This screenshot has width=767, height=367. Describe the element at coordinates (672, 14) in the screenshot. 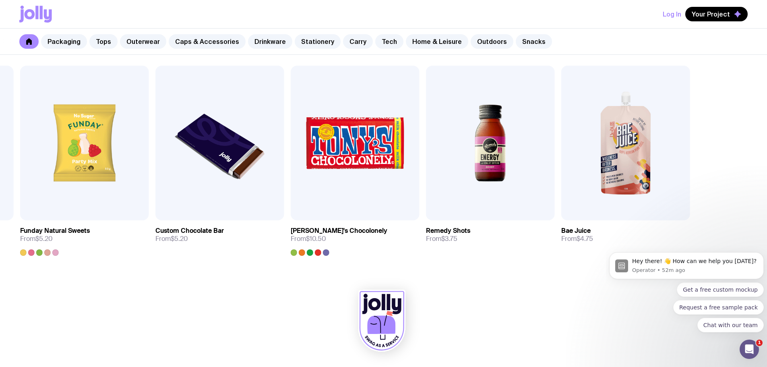

I see `button: Log In` at that location.